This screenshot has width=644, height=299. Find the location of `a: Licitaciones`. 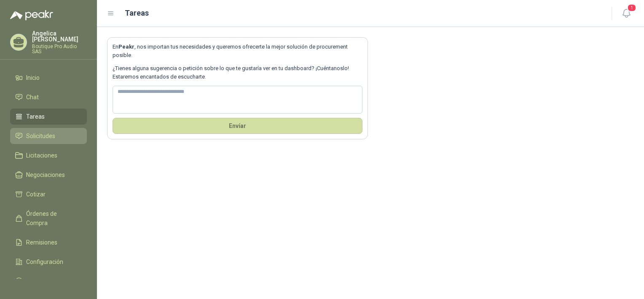

a: Licitaciones is located at coordinates (48, 155).